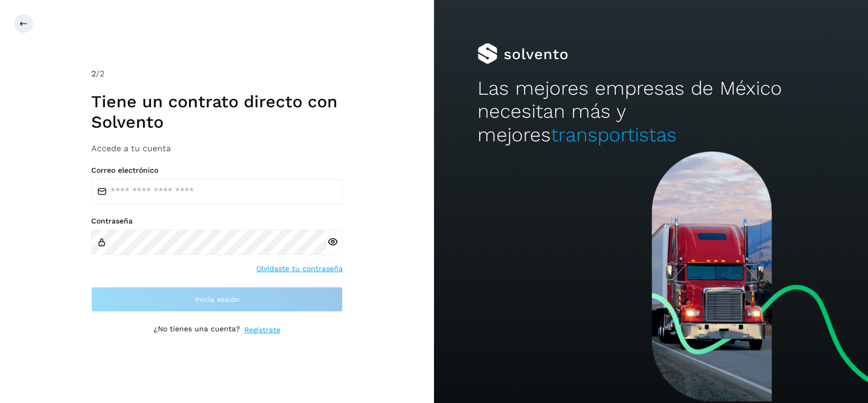 This screenshot has height=403, width=868. I want to click on h2: Las mejores empresas de México necesitan más y mejores, so click(651, 111).